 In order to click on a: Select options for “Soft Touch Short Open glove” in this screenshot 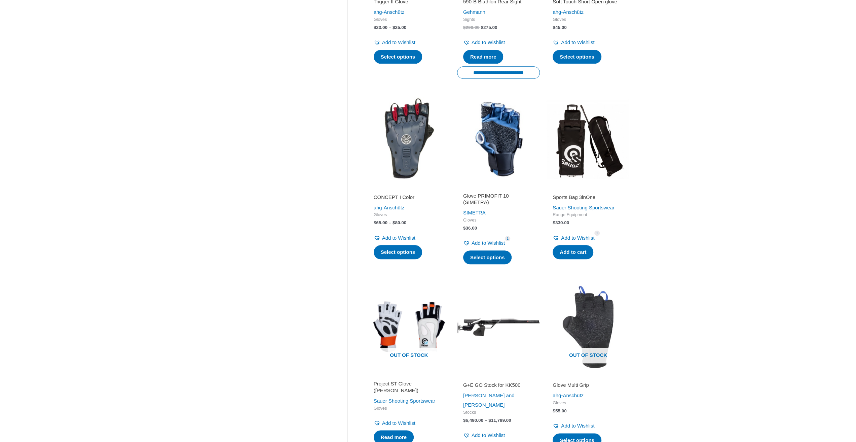, I will do `click(577, 57)`.